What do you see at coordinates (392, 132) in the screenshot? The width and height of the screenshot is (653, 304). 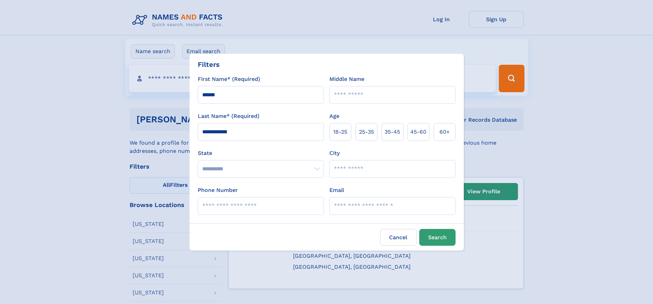 I see `span: 35‑45` at bounding box center [392, 132].